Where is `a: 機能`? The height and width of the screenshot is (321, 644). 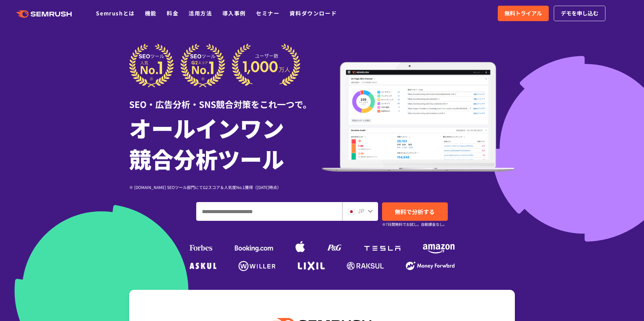 a: 機能 is located at coordinates (151, 13).